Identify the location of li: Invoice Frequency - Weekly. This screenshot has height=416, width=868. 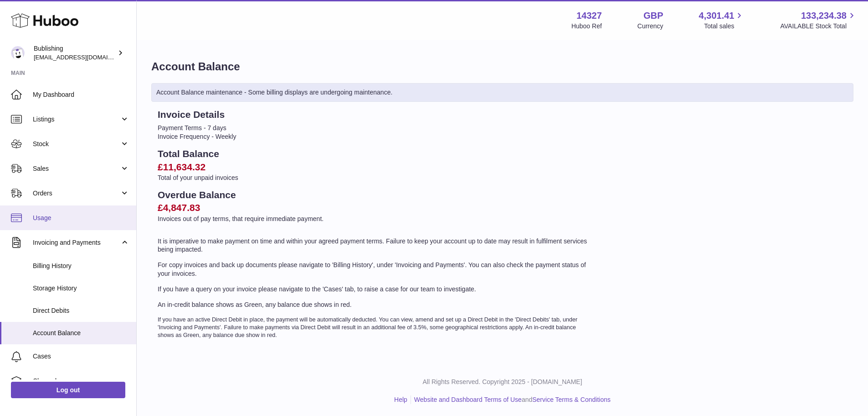
(374, 137).